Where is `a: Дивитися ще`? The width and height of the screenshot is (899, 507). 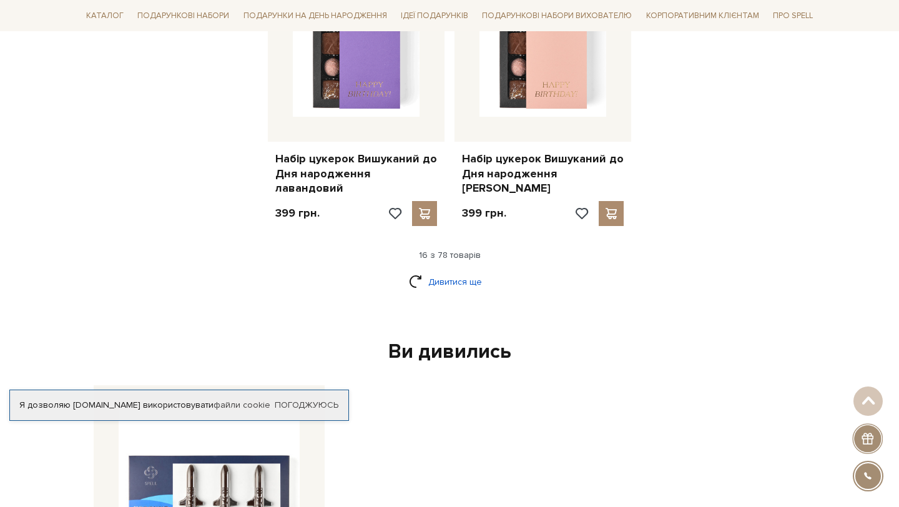
a: Дивитися ще is located at coordinates (450, 282).